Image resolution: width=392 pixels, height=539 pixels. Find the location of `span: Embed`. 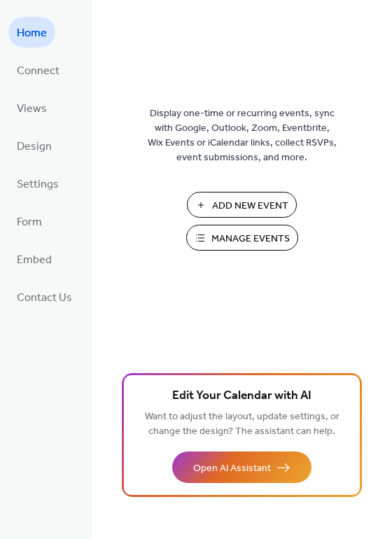

span: Embed is located at coordinates (35, 260).